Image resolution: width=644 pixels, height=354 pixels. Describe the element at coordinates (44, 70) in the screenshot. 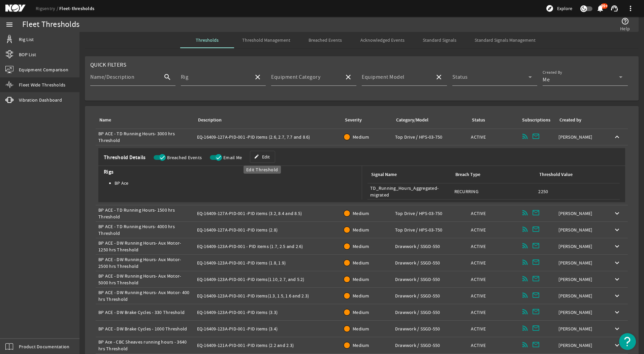

I see `span: Equipment Comparison` at that location.